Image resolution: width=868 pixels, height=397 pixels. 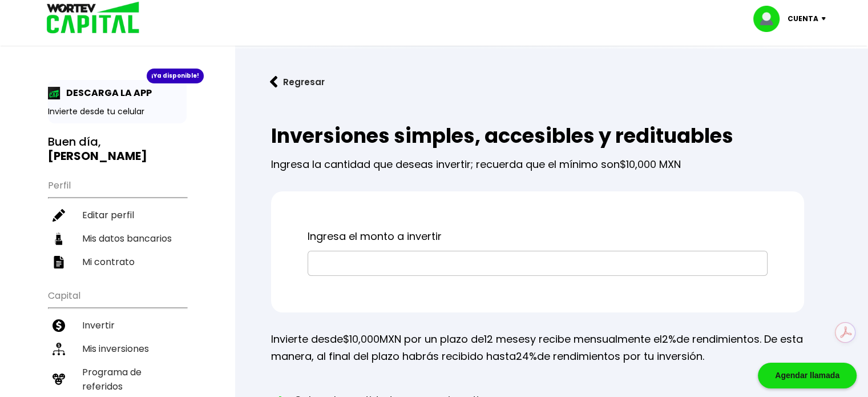 I want to click on p: Ingresa la cantidad que deseas invertir; recuerda que el mínimo son, so click(x=538, y=160).